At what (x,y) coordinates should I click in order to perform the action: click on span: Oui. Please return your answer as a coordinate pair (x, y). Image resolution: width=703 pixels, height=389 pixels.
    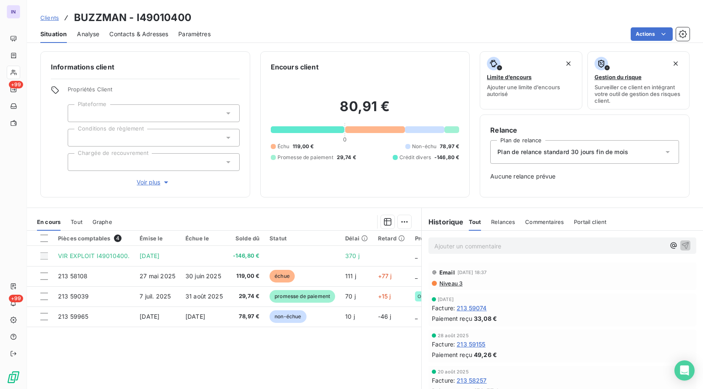
    Looking at the image, I should click on (422, 296).